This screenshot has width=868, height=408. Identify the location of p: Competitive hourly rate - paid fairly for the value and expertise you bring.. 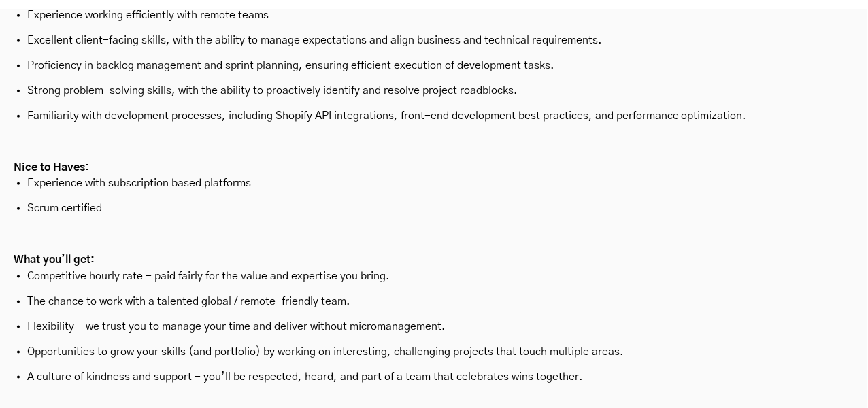
(434, 276).